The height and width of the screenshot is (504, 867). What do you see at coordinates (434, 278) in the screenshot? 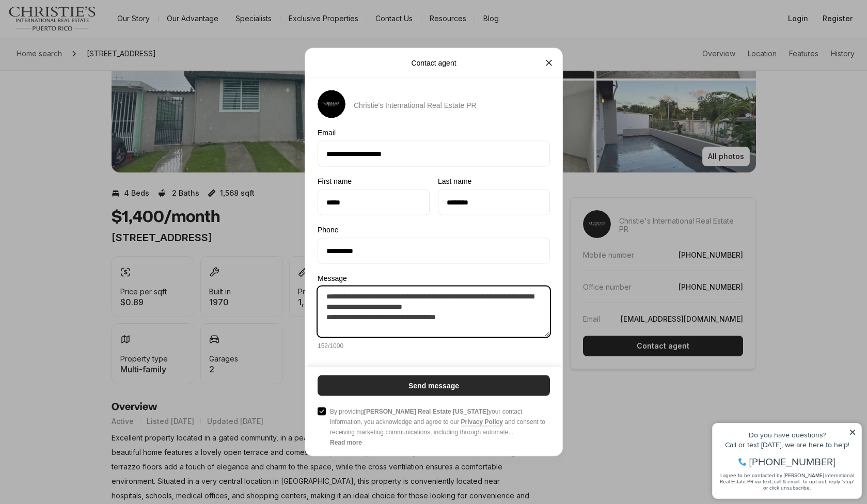
I see `label: Message` at bounding box center [434, 278].